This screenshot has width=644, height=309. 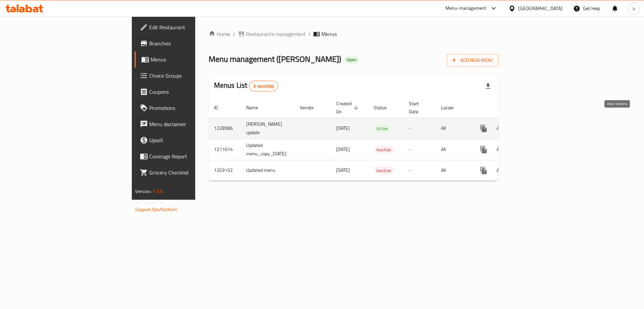 I want to click on a: Branches, so click(x=187, y=43).